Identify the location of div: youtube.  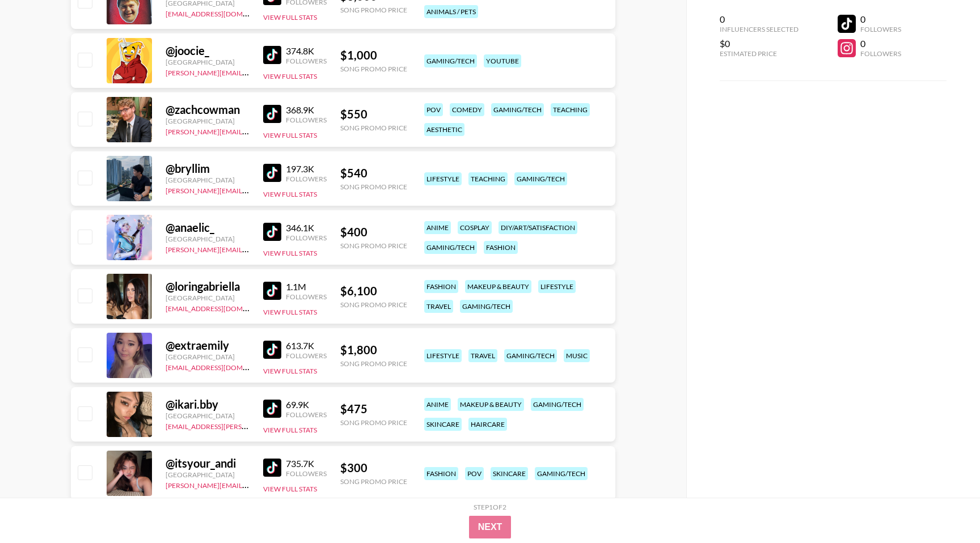
(502, 60).